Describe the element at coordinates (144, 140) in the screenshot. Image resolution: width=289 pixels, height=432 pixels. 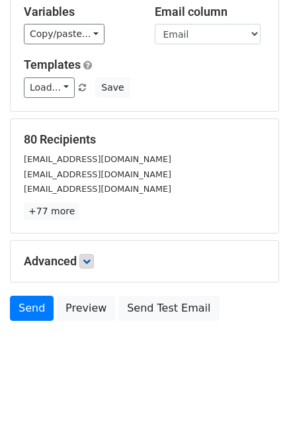
I see `h5: 80 Recipients` at that location.